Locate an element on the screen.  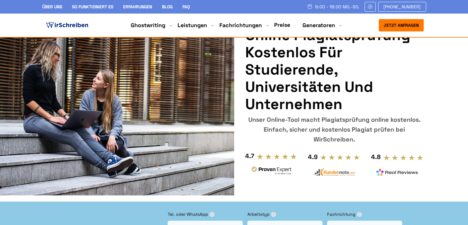
img: realreviews is located at coordinates (398, 172).